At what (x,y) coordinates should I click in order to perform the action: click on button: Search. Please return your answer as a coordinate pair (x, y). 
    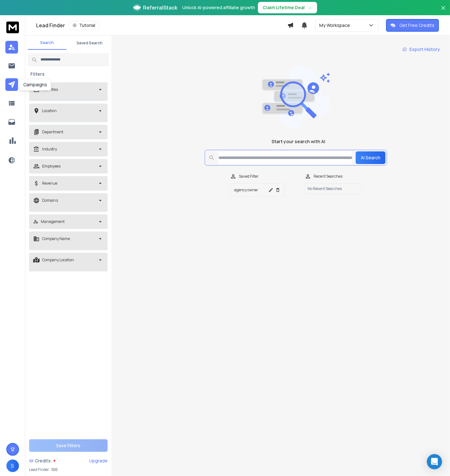
    Looking at the image, I should click on (47, 43).